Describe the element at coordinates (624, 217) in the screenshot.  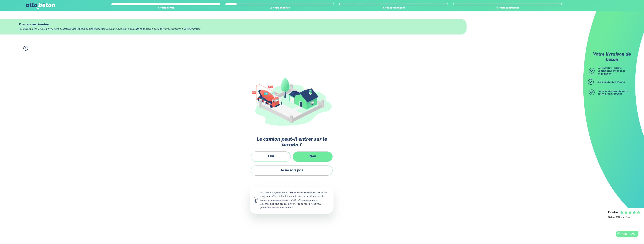
I see `div: 4.7/5 sur 2300 avis clients` at that location.